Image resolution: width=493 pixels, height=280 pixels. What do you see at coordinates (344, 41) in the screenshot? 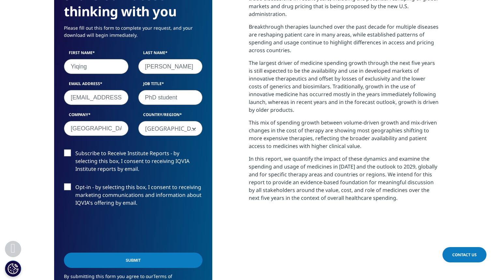
I see `p: Breakthrough therapies launched over the past decade for multiple diseases are reshaping patient ...` at bounding box center [344, 41].